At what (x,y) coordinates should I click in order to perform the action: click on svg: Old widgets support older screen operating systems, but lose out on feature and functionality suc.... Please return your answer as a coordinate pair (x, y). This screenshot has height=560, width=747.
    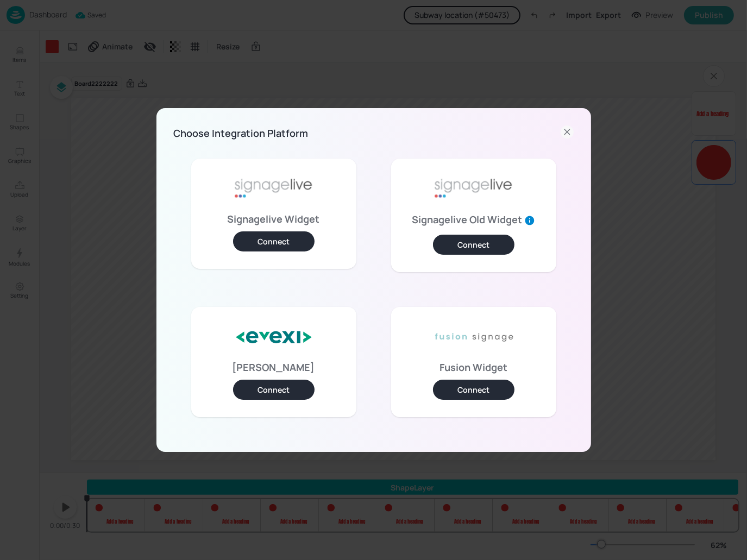
    Looking at the image, I should click on (529, 221).